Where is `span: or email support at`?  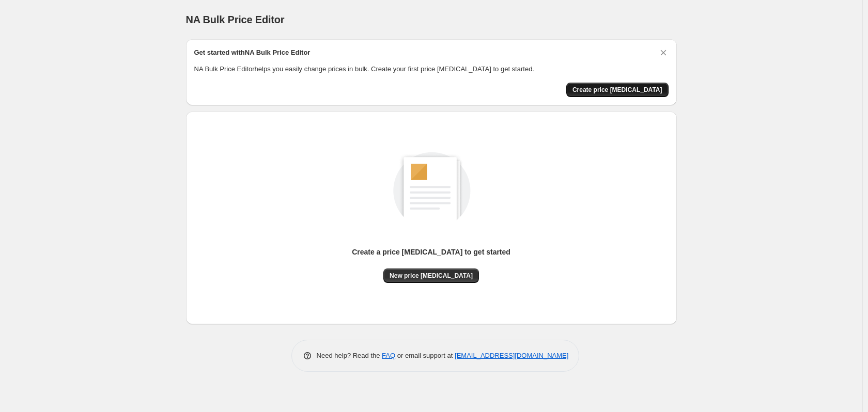
span: or email support at is located at coordinates (425, 355).